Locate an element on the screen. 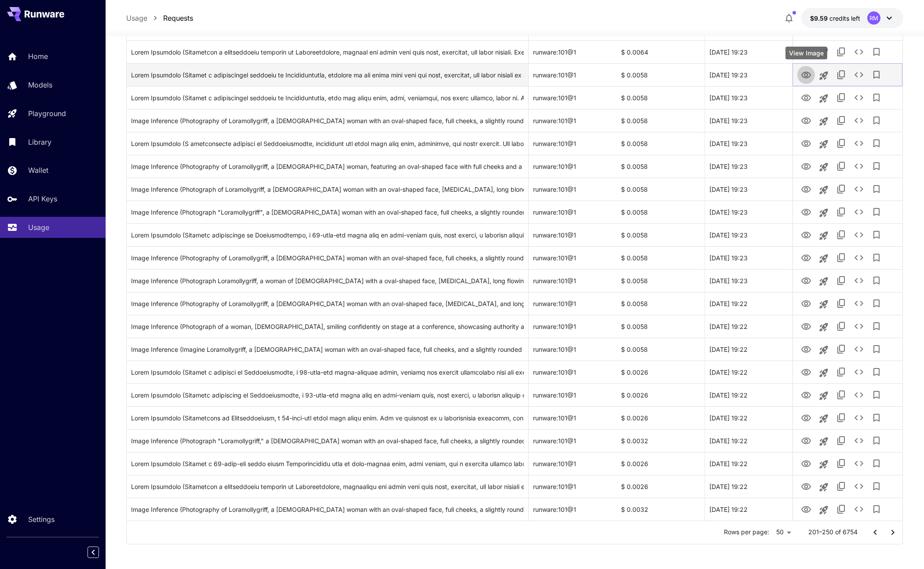 Image resolution: width=924 pixels, height=569 pixels. p: Settings is located at coordinates (42, 519).